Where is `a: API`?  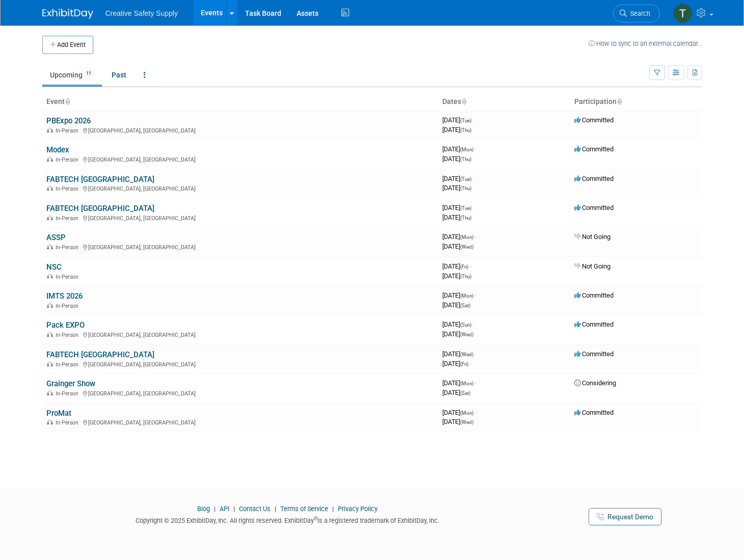 a: API is located at coordinates (224, 509).